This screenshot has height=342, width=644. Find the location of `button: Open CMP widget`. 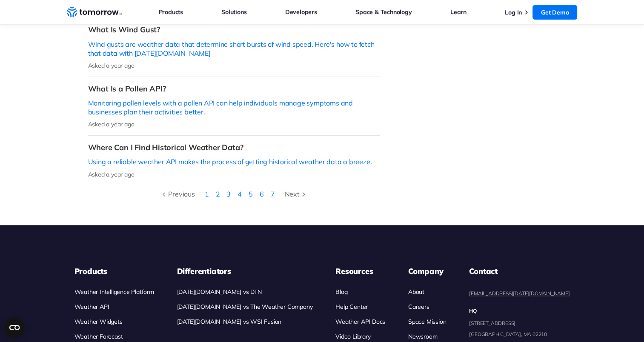

button: Open CMP widget is located at coordinates (15, 328).